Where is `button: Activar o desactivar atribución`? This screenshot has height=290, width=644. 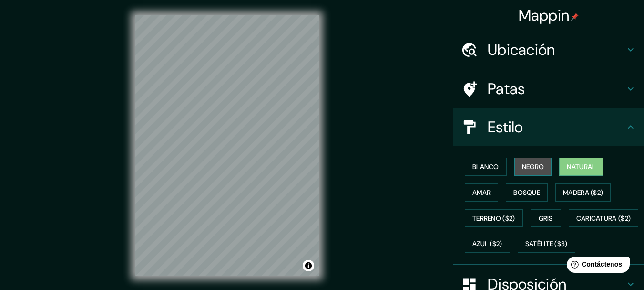 button: Activar o desactivar atribución is located at coordinates (309, 265).